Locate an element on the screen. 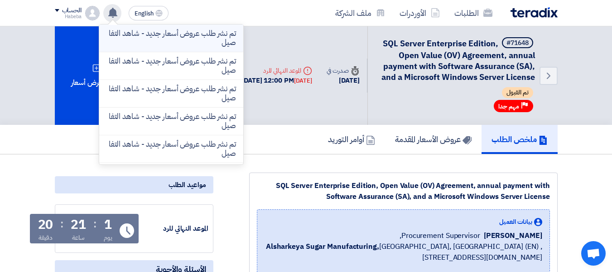  a: أوامر التوريد is located at coordinates (352, 139).